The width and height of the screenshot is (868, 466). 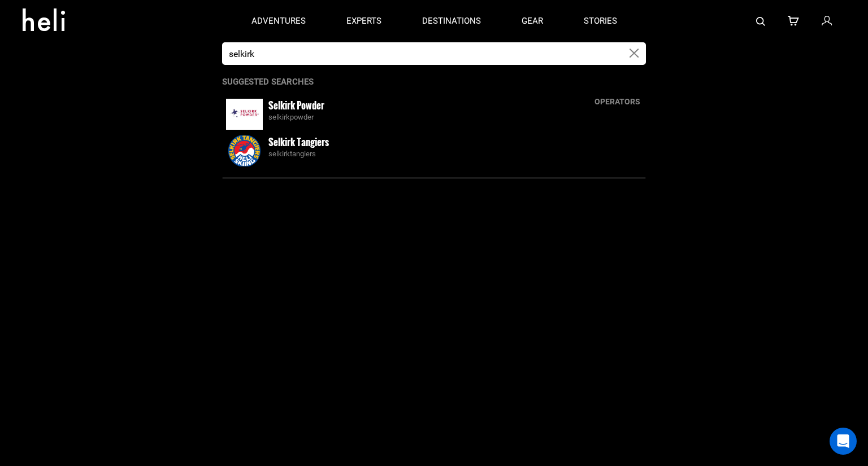 What do you see at coordinates (455, 118) in the screenshot?
I see `div: selkirkpowder` at bounding box center [455, 118].